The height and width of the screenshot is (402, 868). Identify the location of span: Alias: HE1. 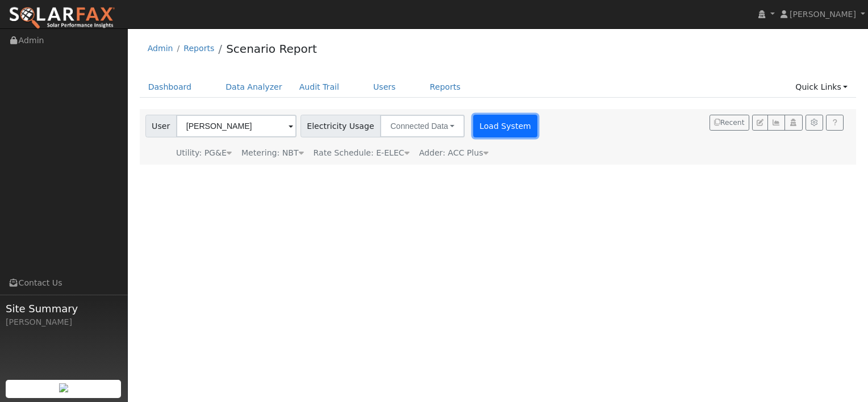
(362, 153).